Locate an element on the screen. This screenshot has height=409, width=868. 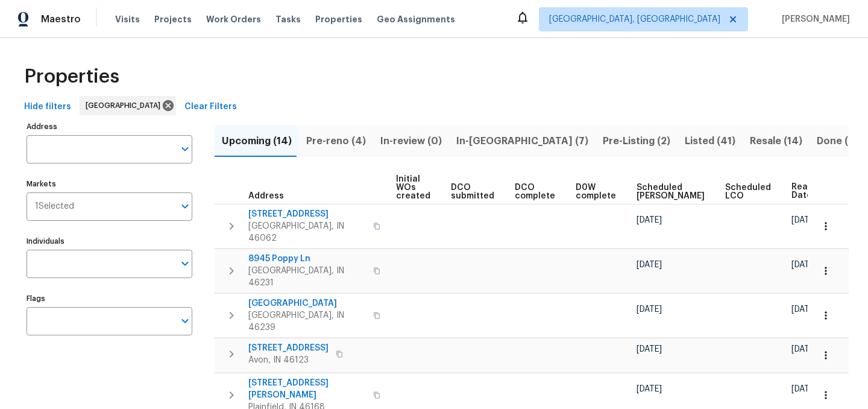
span: DCO submitted is located at coordinates (473, 192).